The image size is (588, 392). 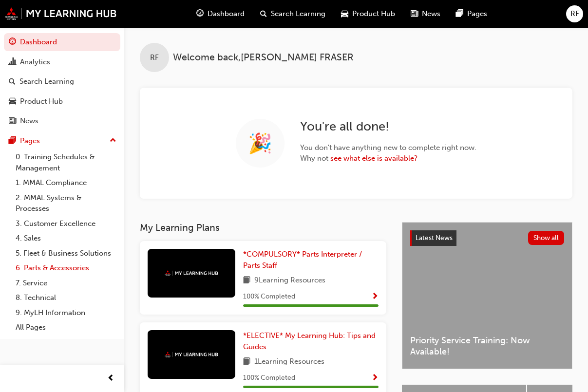 What do you see at coordinates (62, 81) in the screenshot?
I see `button: DashboardAnalyticsSearch LearningProduct HubNews` at bounding box center [62, 81].